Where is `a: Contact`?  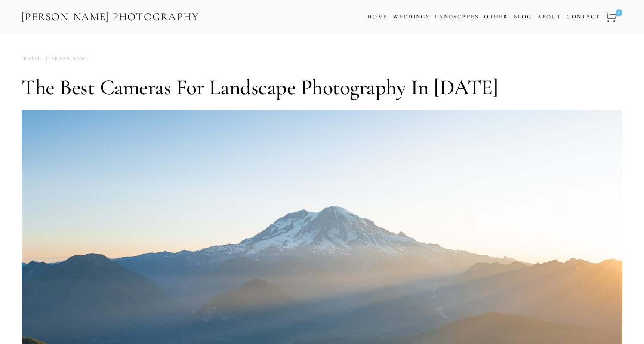 a: Contact is located at coordinates (583, 17).